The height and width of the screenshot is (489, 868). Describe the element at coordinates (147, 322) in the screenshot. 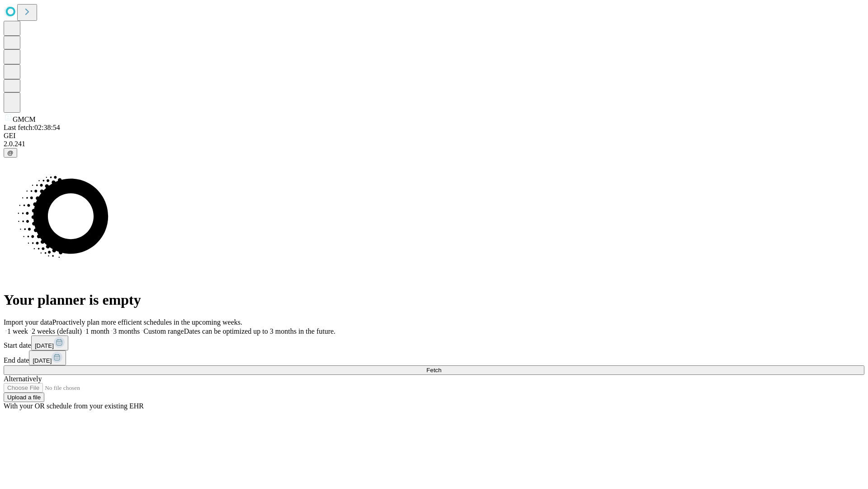

I see `span: Proactively plan more efficient schedules in the upcoming weeks.` at that location.